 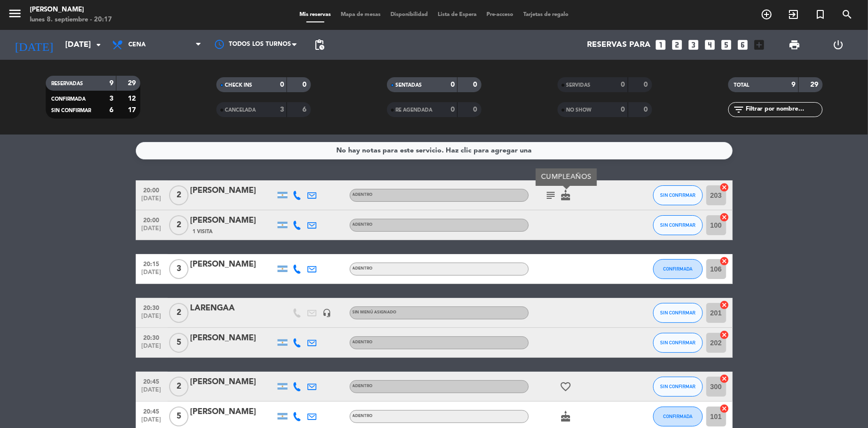 I want to click on span: CHECK INS, so click(x=239, y=85).